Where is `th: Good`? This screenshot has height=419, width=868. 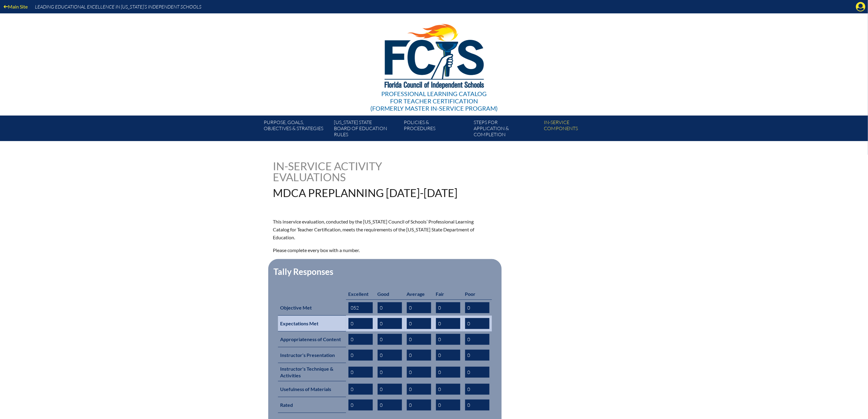 th: Good is located at coordinates (390, 294).